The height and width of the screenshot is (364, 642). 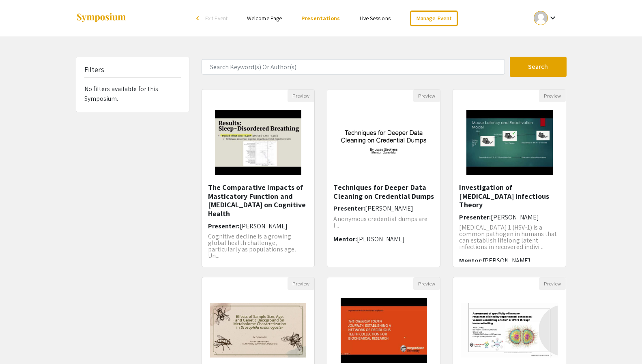 What do you see at coordinates (384, 223) in the screenshot?
I see `p: Anonymous credential dumps are i...` at bounding box center [384, 223].